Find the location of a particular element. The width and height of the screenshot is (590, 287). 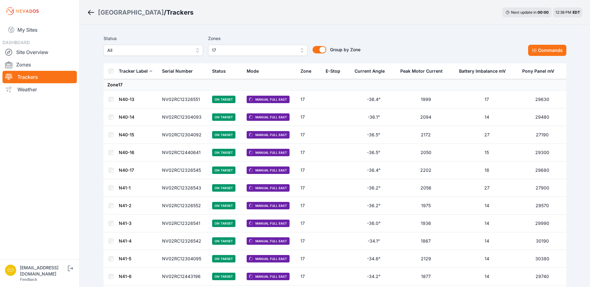

img: Nevados is located at coordinates (22, 11).